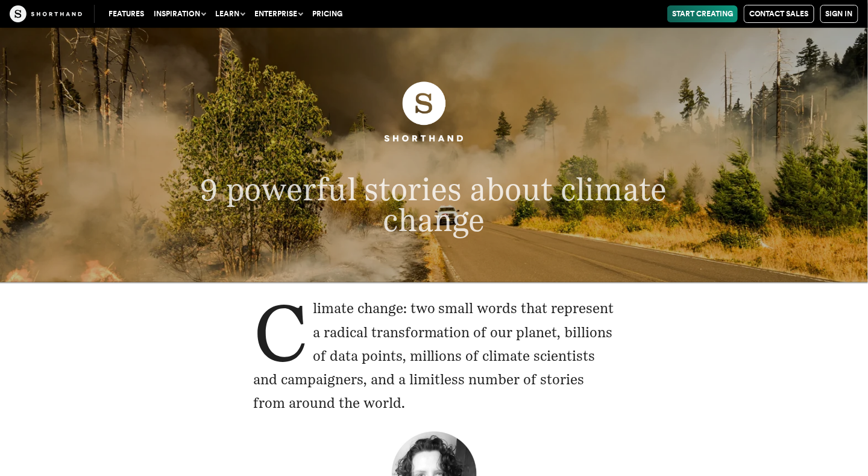 The image size is (868, 476). Describe the element at coordinates (229, 13) in the screenshot. I see `button: Learn` at that location.